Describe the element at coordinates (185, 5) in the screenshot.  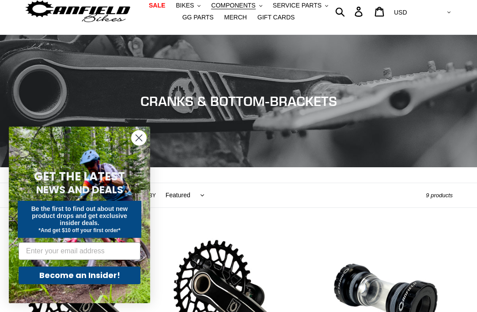
I see `span: BIKES` at that location.